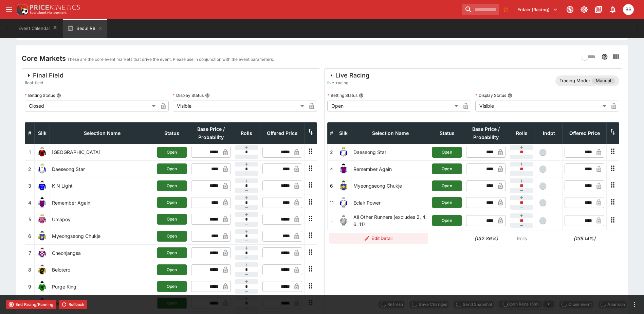 This screenshot has height=314, width=644. I want to click on button: Toggle light/dark mode, so click(584, 10).